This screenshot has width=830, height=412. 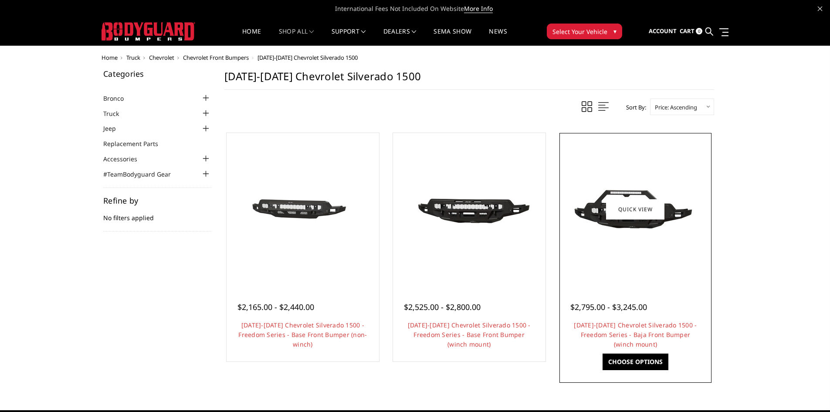 What do you see at coordinates (584, 31) in the screenshot?
I see `button: Select Your Vehicle` at bounding box center [584, 31].